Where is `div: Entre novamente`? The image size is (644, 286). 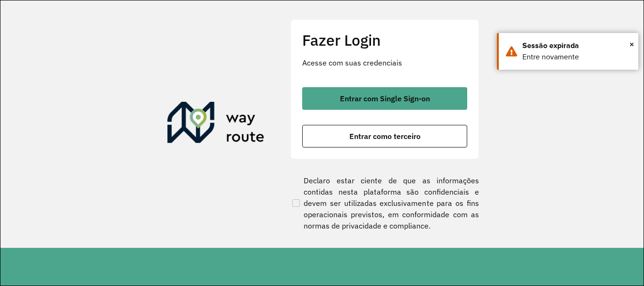
div: Entre novamente is located at coordinates (577, 57).